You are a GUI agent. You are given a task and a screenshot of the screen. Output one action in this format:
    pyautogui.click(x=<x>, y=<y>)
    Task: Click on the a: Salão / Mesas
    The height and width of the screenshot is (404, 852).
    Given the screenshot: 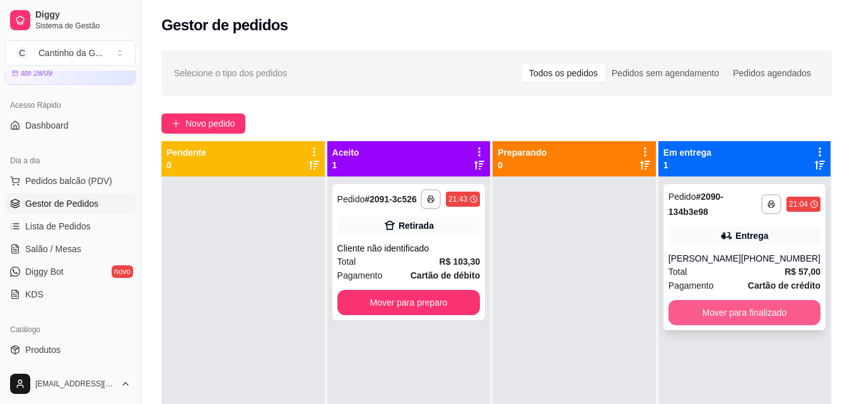 What is the action you would take?
    pyautogui.click(x=70, y=249)
    